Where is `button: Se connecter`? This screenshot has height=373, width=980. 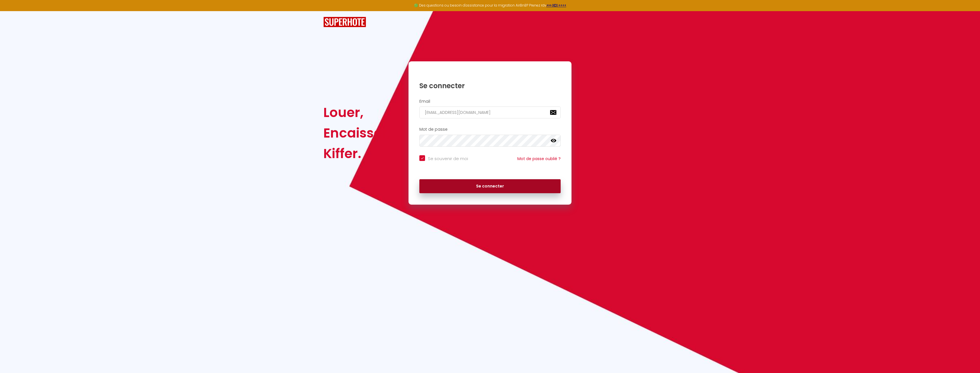
button: Se connecter is located at coordinates (490, 186).